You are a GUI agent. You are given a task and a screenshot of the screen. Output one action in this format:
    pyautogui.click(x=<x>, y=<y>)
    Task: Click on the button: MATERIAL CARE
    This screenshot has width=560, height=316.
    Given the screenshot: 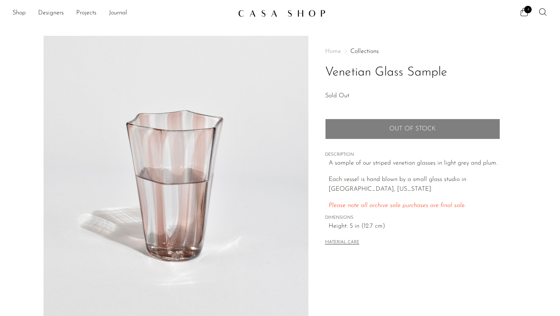 What is the action you would take?
    pyautogui.click(x=342, y=242)
    